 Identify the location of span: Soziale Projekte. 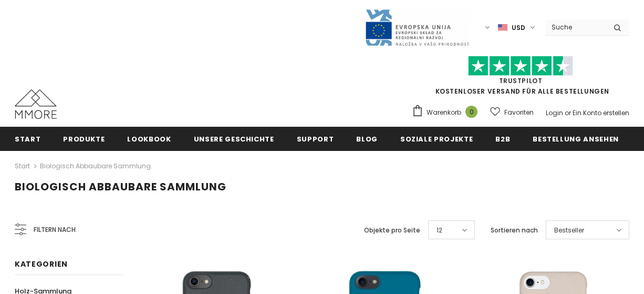
(437, 139).